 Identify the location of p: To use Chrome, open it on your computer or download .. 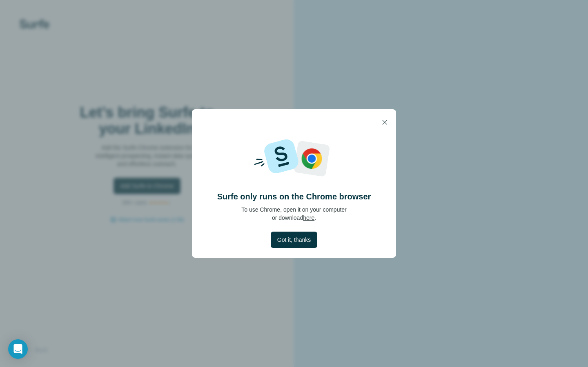
(294, 214).